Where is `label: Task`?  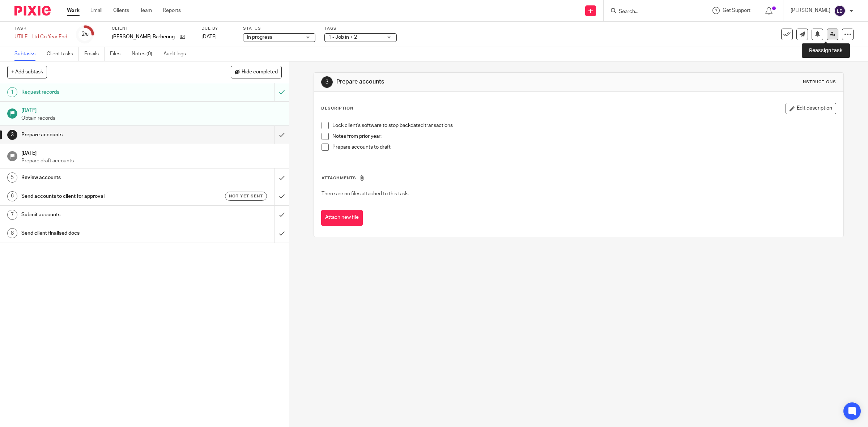
label: Task is located at coordinates (41, 29).